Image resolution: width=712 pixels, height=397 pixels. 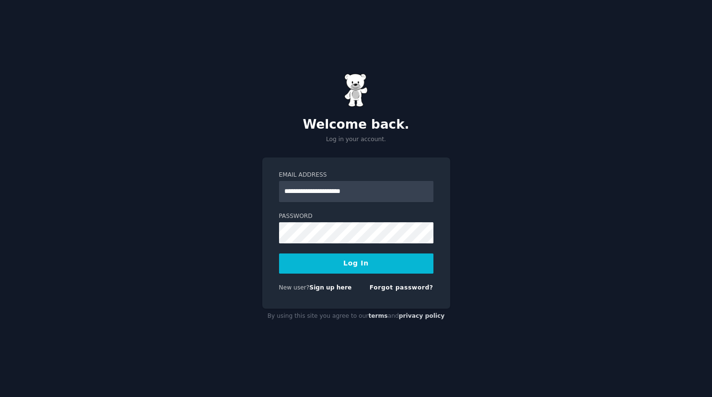 I want to click on img: Gummy Bear, so click(x=356, y=90).